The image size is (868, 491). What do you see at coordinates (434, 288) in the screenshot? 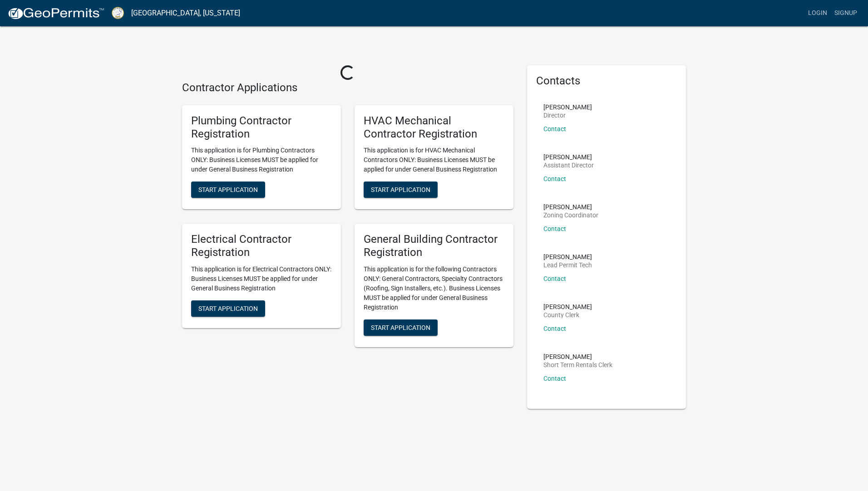
I see `p: This application is for the following Contractors ONLY: General Contractors, Specialty Contractor...` at bounding box center [434, 288].